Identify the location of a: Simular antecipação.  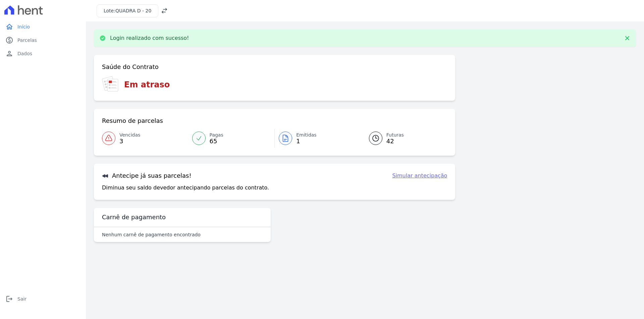
(419, 176).